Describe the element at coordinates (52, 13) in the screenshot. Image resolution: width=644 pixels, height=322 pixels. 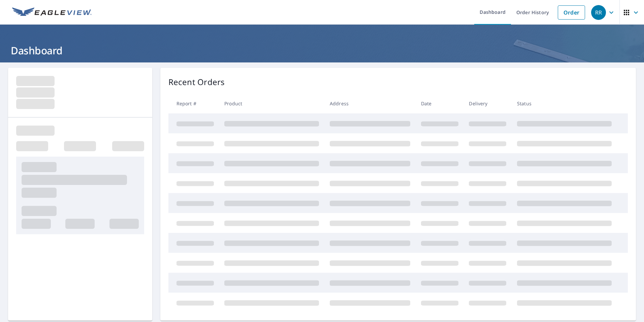
I see `img: EV Logo` at that location.